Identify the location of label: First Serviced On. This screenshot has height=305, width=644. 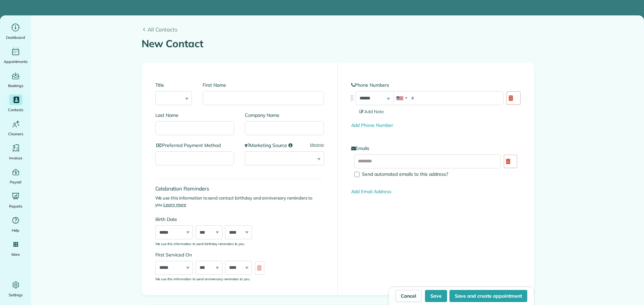
(211, 255).